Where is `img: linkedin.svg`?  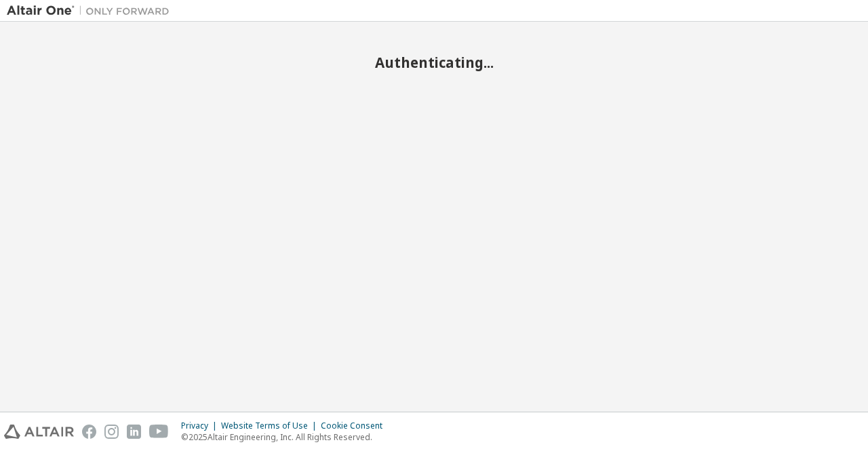
img: linkedin.svg is located at coordinates (133, 432).